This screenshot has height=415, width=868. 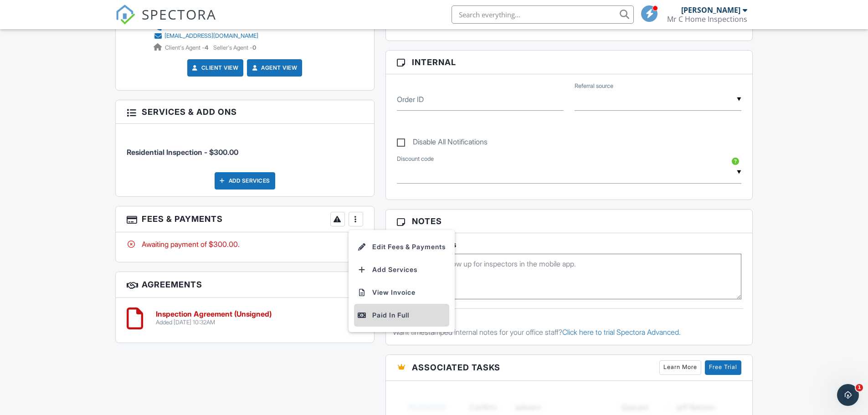 What do you see at coordinates (125, 14) in the screenshot?
I see `img: The Best Home Inspection Software - Spectora` at bounding box center [125, 14].